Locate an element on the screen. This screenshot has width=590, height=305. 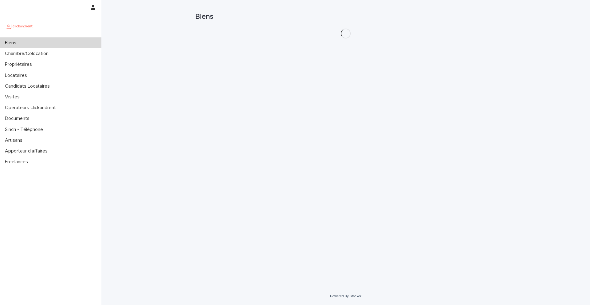
p: Freelances is located at coordinates (18, 162).